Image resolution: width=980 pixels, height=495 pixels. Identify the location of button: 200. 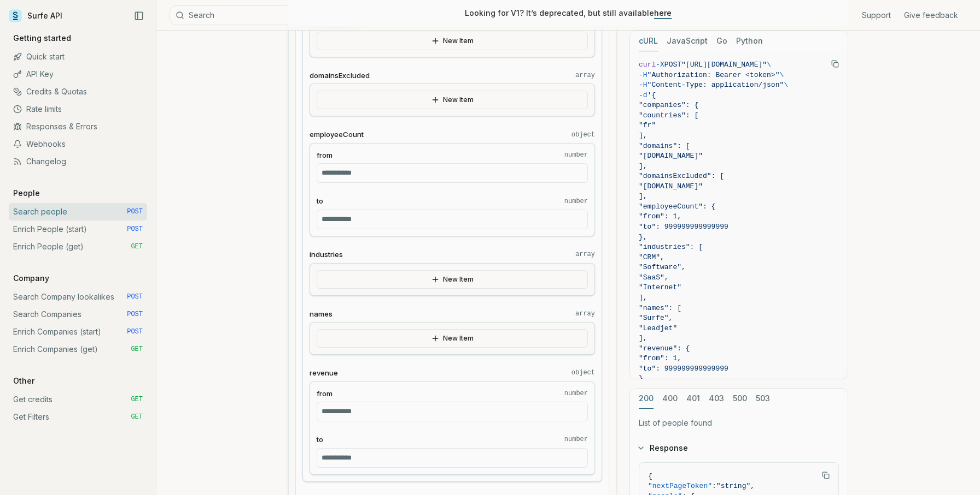
(646, 399).